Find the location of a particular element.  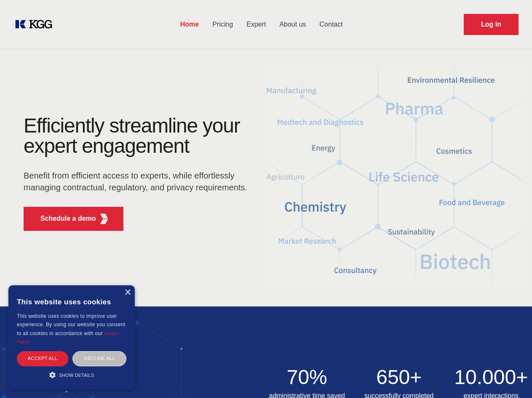

div: Show details is located at coordinates (72, 375).